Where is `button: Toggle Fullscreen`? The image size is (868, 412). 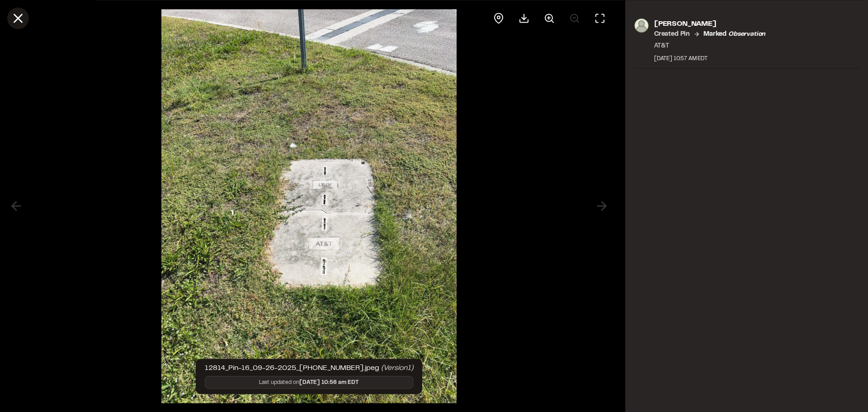 button: Toggle Fullscreen is located at coordinates (600, 18).